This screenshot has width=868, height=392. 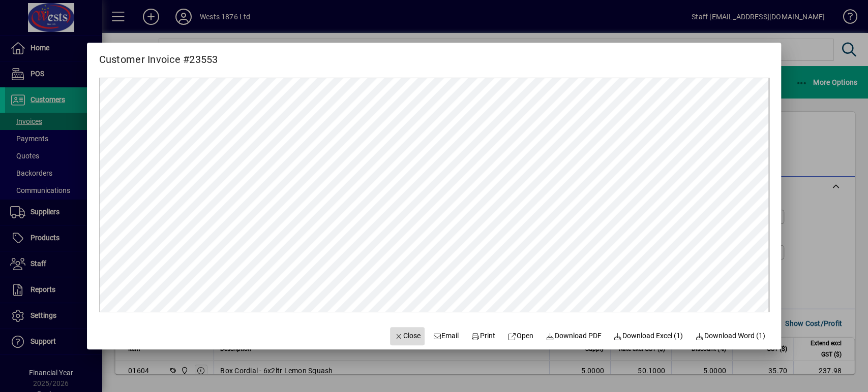 I want to click on span: Download Excel (1), so click(x=648, y=336).